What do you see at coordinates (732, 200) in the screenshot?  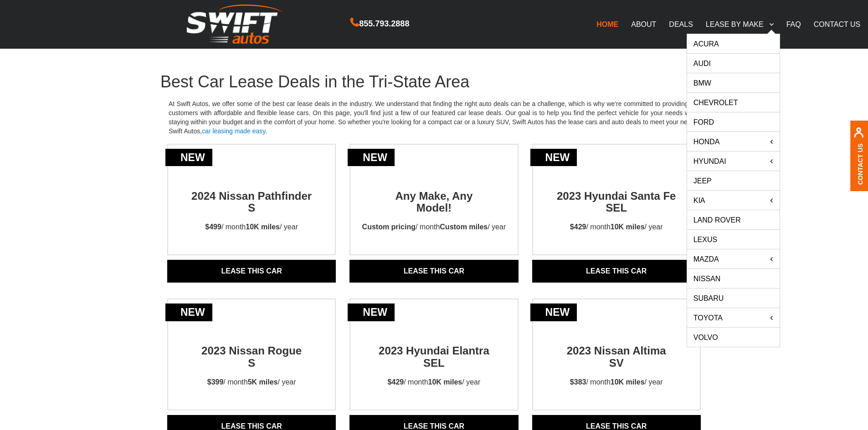 I see `a: KIA` at bounding box center [732, 200].